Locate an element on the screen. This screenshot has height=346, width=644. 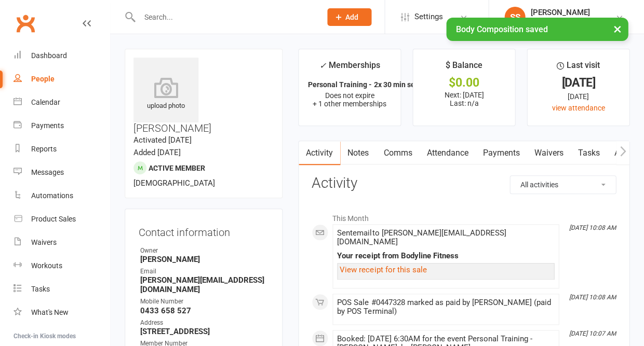
div: Last visit is located at coordinates (578, 68).